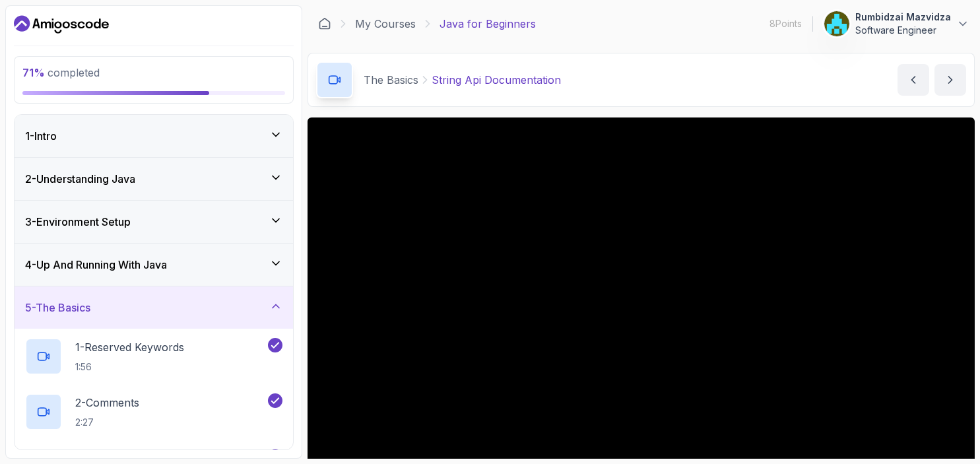 This screenshot has width=980, height=464. Describe the element at coordinates (34, 72) in the screenshot. I see `span: 71 %` at that location.